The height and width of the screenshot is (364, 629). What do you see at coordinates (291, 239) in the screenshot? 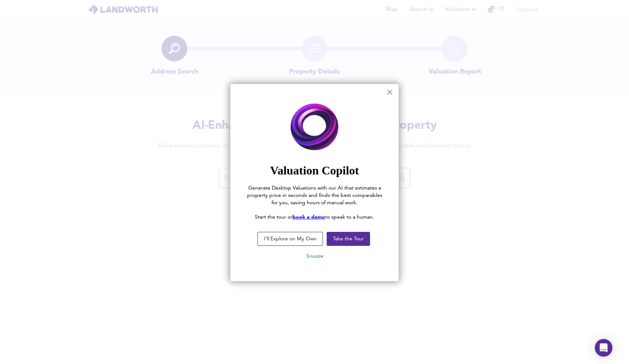
I see `button: I'll Explore on My Own` at bounding box center [291, 239].